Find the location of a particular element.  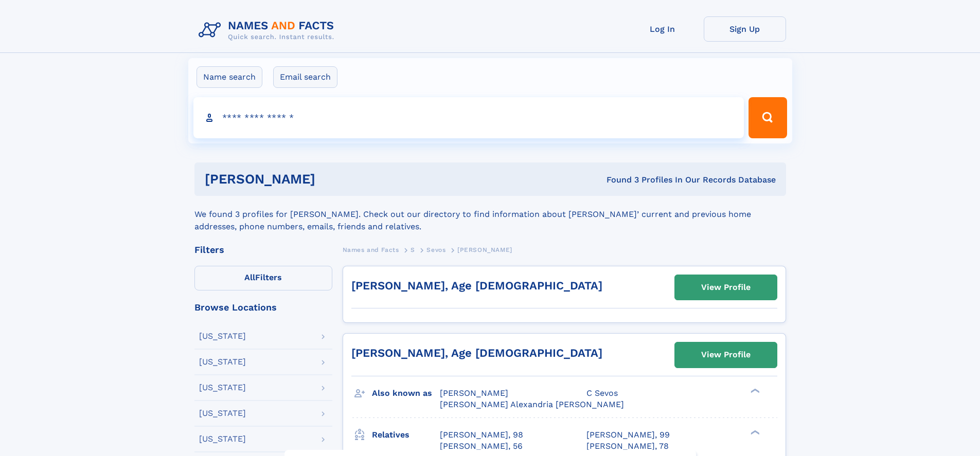

span: S is located at coordinates (413, 250).